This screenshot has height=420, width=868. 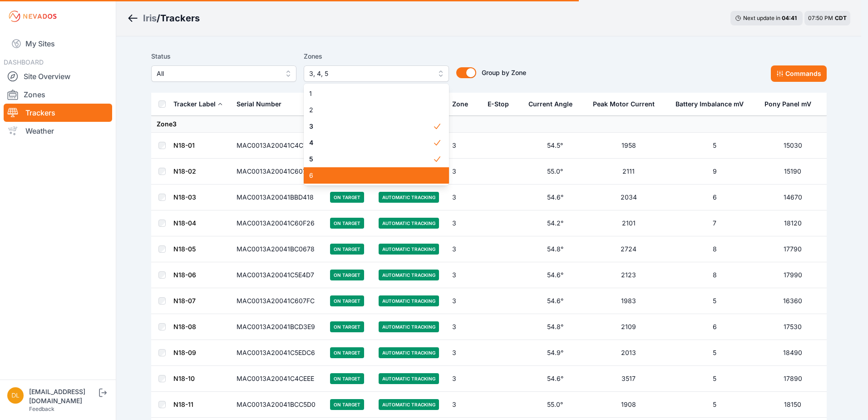 I want to click on span: 6, so click(x=371, y=175).